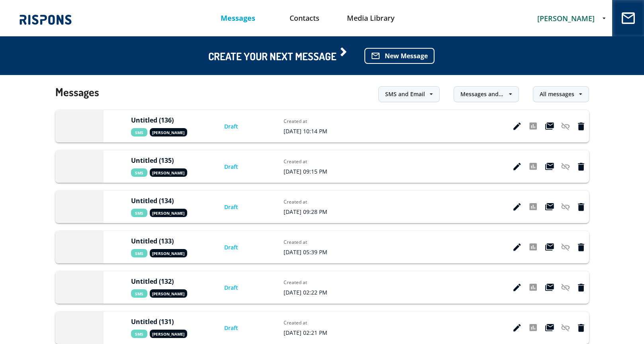 The image size is (644, 344). Describe the element at coordinates (163, 120) in the screenshot. I see `div: Untitled (136)` at that location.